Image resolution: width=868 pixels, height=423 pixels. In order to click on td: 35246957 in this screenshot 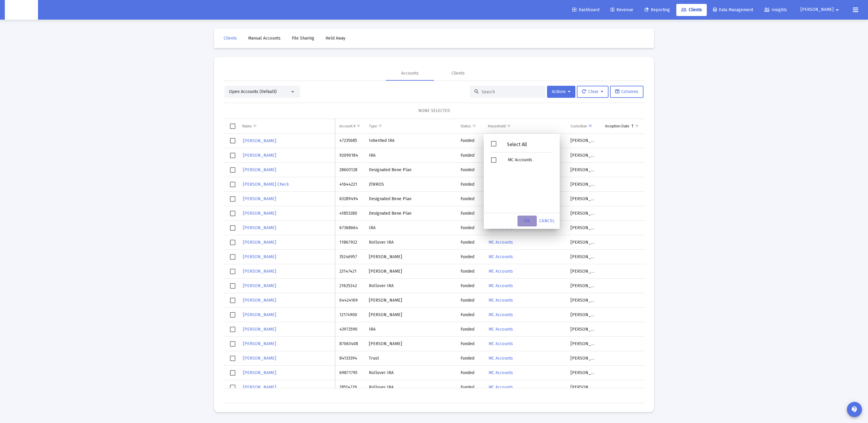, I will do `click(350, 257)`.